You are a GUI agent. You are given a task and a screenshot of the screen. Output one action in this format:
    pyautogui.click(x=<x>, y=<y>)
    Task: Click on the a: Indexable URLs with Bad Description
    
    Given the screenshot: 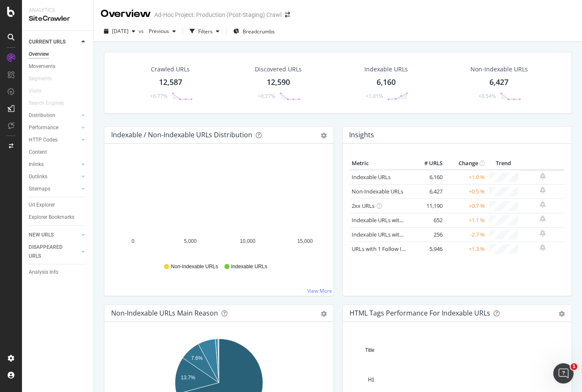 What is the action you would take?
    pyautogui.click(x=398, y=235)
    